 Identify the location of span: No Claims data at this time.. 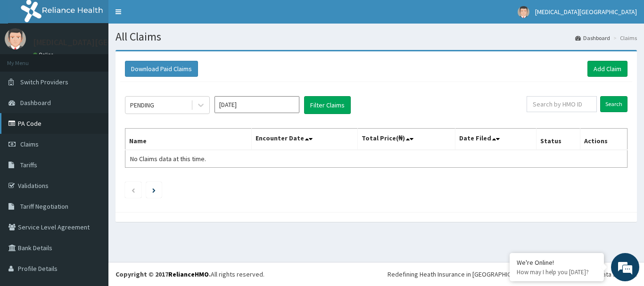
(168, 159).